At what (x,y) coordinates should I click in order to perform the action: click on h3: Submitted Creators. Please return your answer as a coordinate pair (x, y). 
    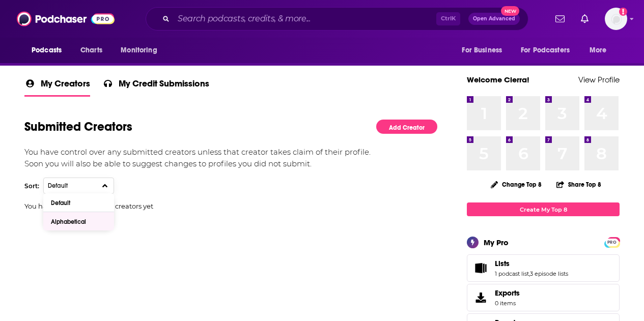
    Looking at the image, I should click on (78, 127).